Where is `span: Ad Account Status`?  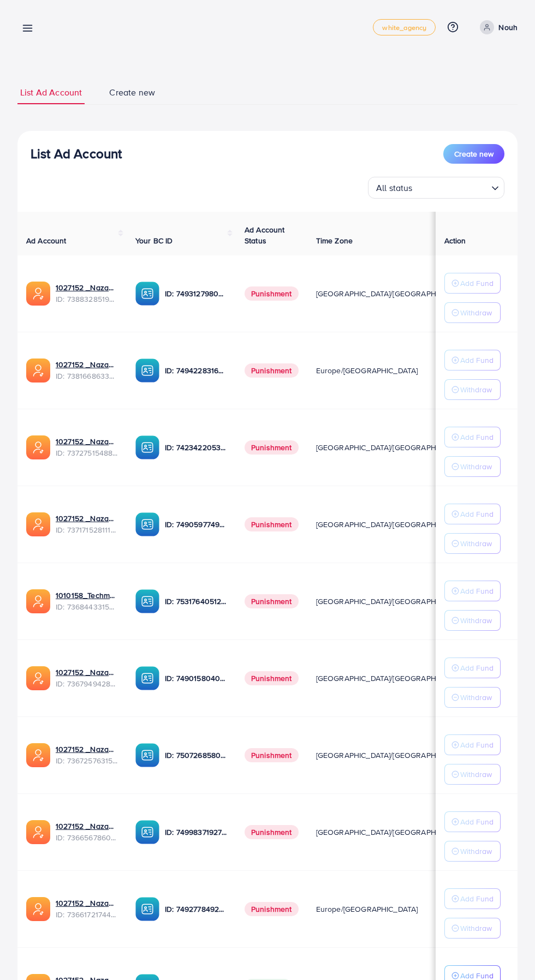 span: Ad Account Status is located at coordinates (264, 235).